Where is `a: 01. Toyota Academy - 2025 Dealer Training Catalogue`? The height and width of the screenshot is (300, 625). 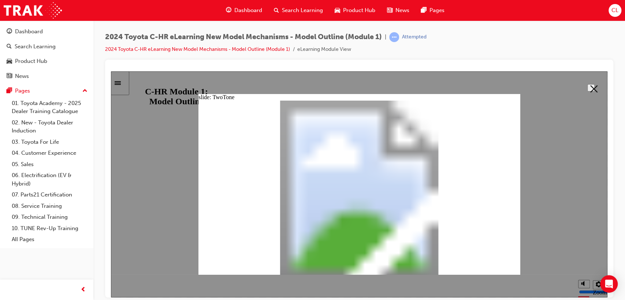
a: 01. Toyota Academy - 2025 Dealer Training Catalogue is located at coordinates (49, 107).